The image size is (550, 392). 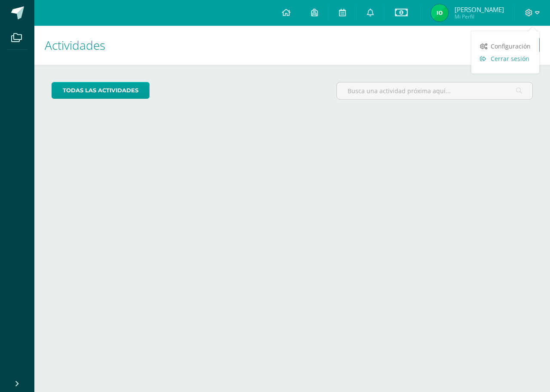 I want to click on input: Busca una actividad próxima aquí..., so click(x=434, y=91).